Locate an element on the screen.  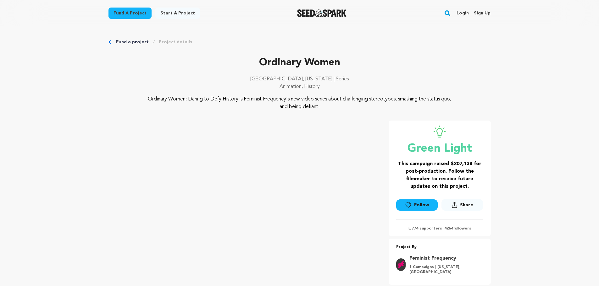
button: Share is located at coordinates (462, 205).